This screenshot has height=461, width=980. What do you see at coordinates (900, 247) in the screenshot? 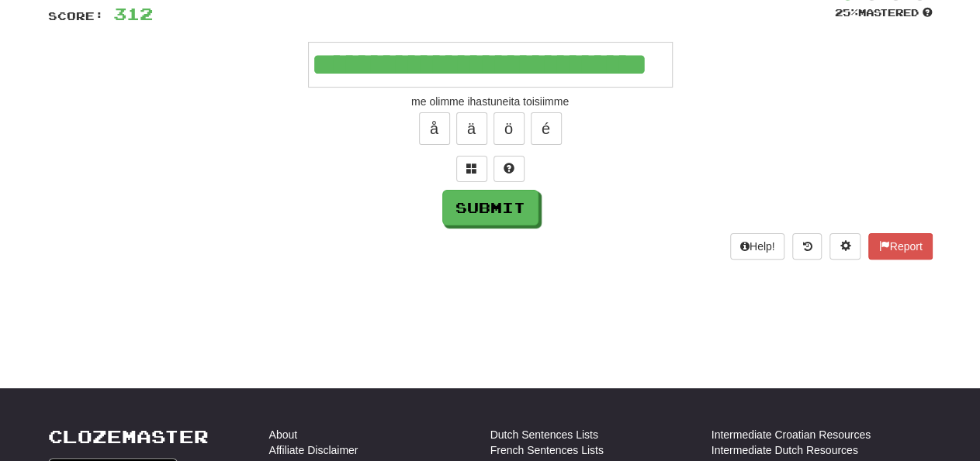
I see `button: Report` at bounding box center [900, 247].